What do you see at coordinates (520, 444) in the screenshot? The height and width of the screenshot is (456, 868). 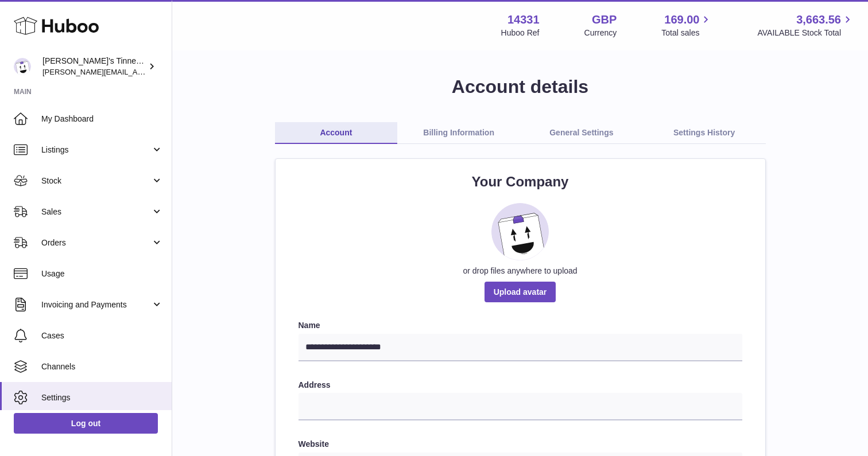 I see `label: Website` at bounding box center [520, 444].